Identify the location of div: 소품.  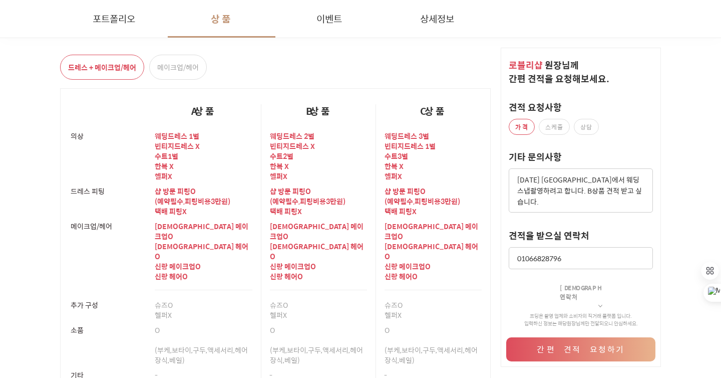
(108, 330).